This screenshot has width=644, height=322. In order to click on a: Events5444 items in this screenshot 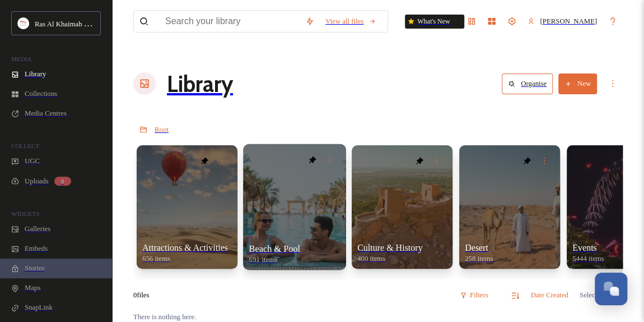, I will do `click(588, 253)`.